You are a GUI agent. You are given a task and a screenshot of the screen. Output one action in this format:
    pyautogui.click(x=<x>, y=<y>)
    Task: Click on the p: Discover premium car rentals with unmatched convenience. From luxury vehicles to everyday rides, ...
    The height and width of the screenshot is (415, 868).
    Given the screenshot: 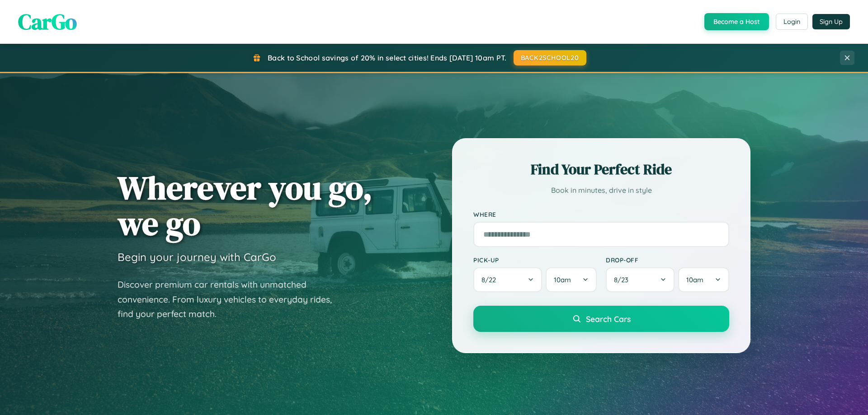 What is the action you would take?
    pyautogui.click(x=231, y=299)
    